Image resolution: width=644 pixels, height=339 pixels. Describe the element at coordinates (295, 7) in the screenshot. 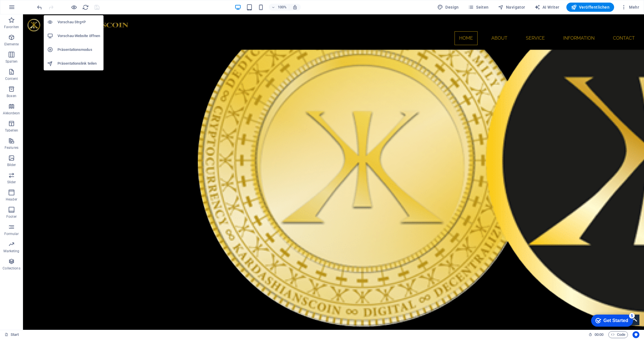

I see `i: Bei Größenänderung Zoomstufe automatisch an das gewählte Gerät anpassen.` at that location.